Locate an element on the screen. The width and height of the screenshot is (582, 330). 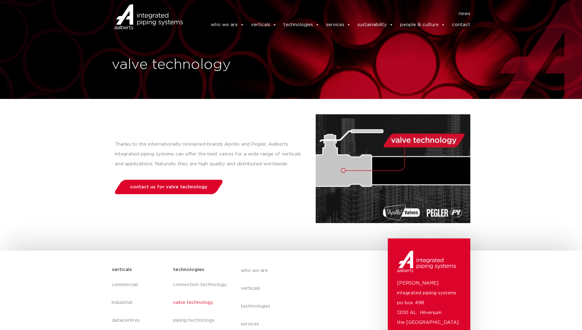
a: contact is located at coordinates (461, 25).